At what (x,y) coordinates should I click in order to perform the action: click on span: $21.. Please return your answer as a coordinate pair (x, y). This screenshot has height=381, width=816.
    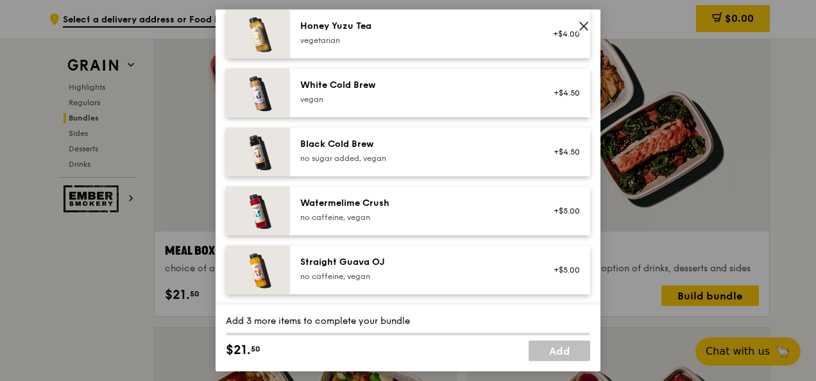
    Looking at the image, I should click on (238, 350).